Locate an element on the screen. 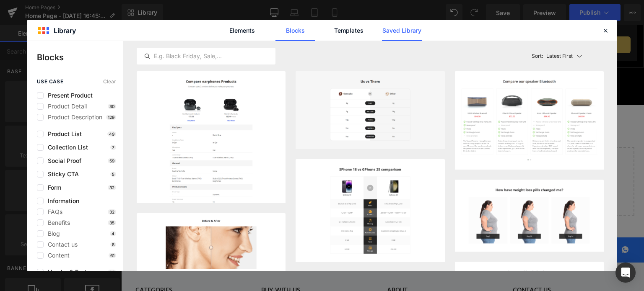  p: 59 is located at coordinates (112, 161).